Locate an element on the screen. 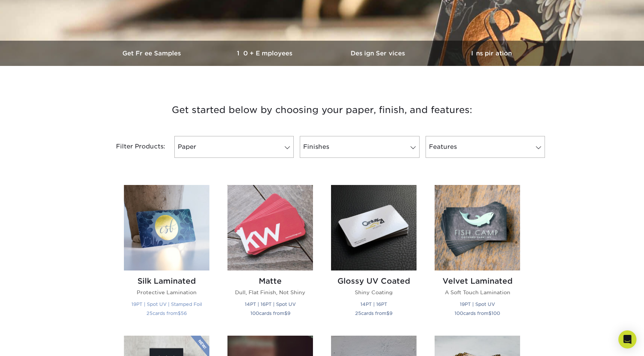 This screenshot has height=356, width=644. p: Protective Lamination is located at coordinates (166, 292).